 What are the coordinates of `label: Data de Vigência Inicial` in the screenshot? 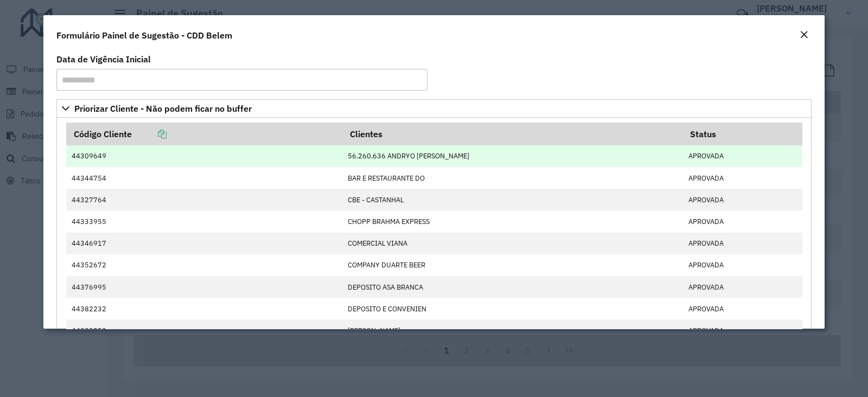 It's located at (103, 59).